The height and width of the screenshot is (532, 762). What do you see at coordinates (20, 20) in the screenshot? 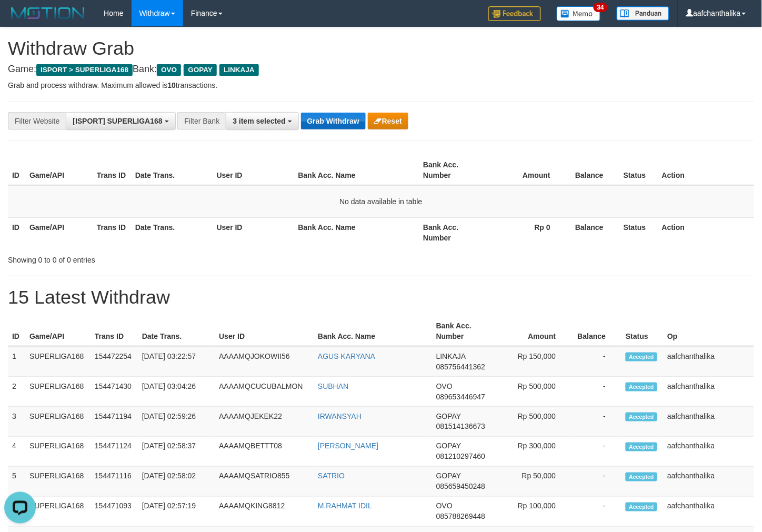
I see `button: Open LiveChat chat widget` at bounding box center [20, 20].